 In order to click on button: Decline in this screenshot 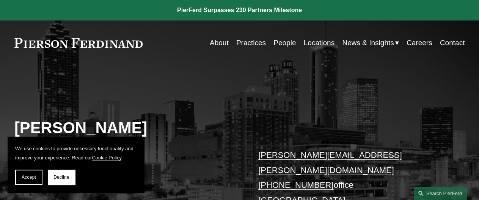, I will do `click(62, 177)`.